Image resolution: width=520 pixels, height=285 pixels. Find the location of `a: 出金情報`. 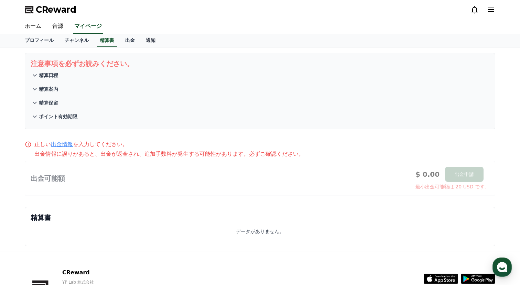

a: 出金情報 is located at coordinates (62, 144).